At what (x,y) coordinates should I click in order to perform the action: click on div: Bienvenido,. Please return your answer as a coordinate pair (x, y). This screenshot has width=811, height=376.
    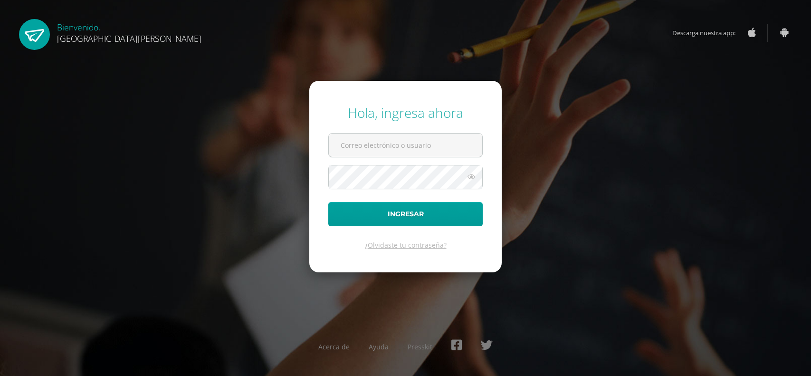
    Looking at the image, I should click on (129, 31).